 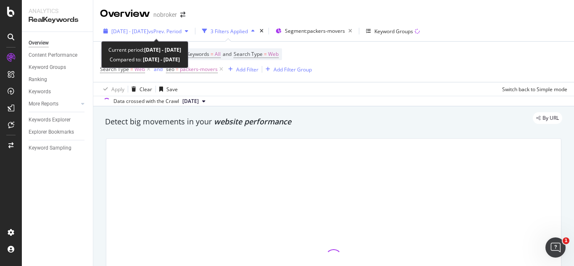 I want to click on button: Apply, so click(x=112, y=89).